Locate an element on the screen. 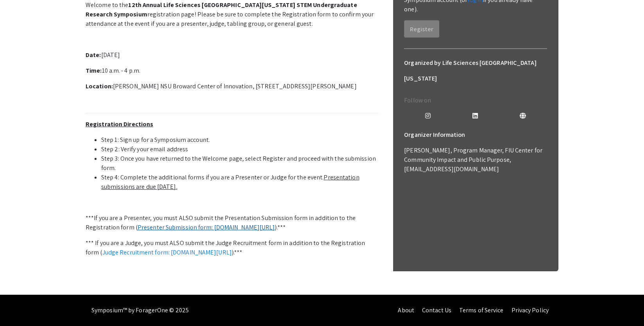  strong: Date: is located at coordinates (93, 55).